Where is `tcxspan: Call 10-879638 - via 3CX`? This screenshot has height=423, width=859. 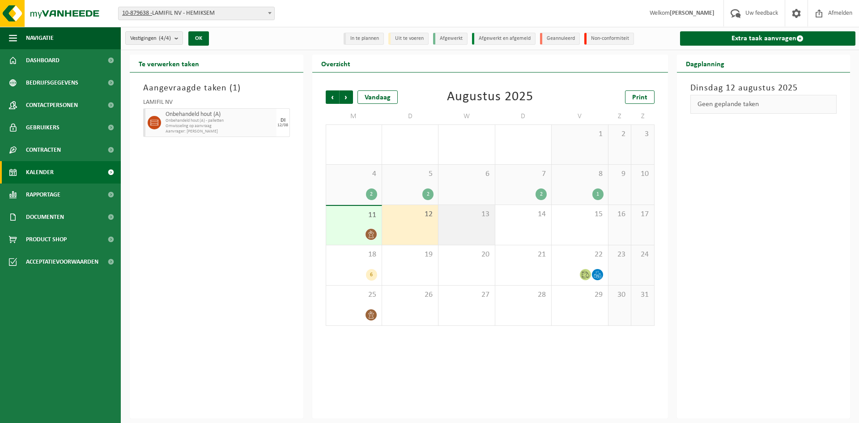
tcxspan: Call 10-879638 - via 3CX is located at coordinates (137, 13).